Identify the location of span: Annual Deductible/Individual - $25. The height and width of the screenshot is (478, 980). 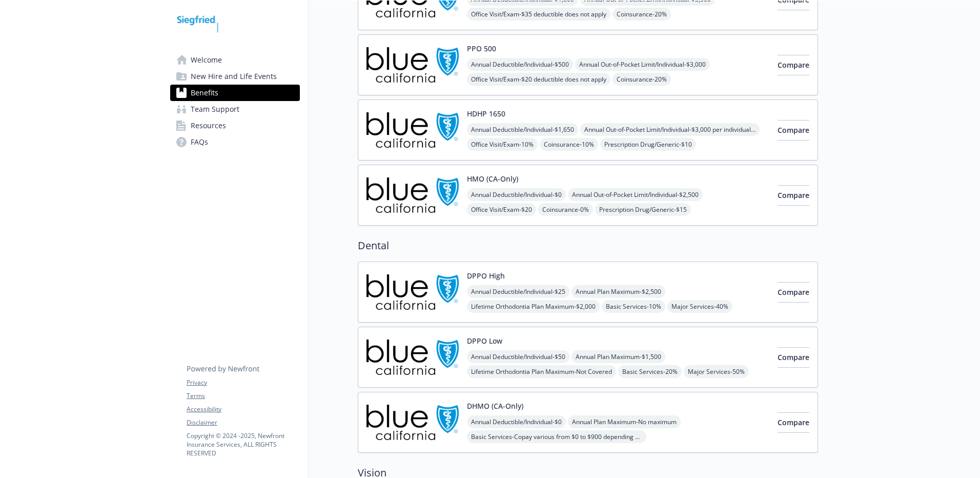
(518, 291).